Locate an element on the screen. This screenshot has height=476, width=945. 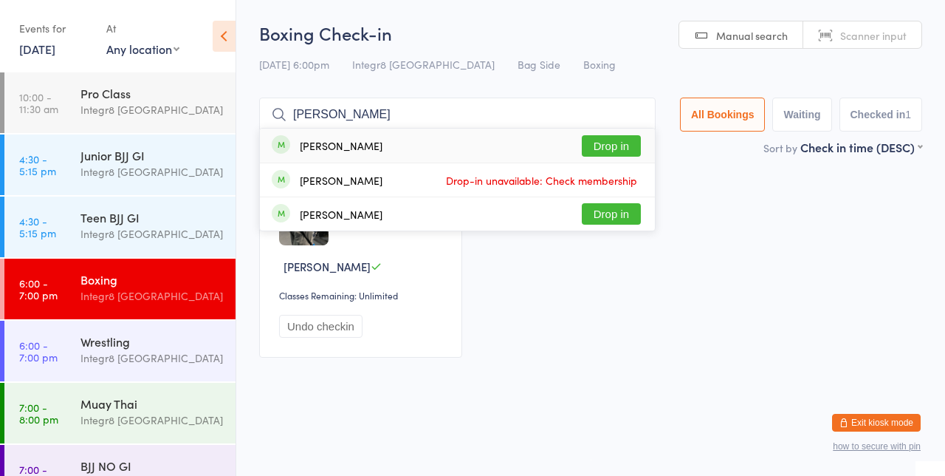
div: At is located at coordinates (143, 28).